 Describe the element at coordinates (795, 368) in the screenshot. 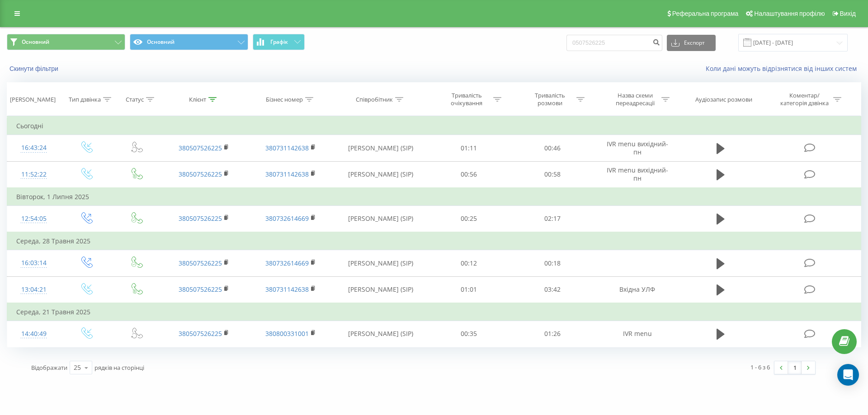

I see `a: 1` at that location.